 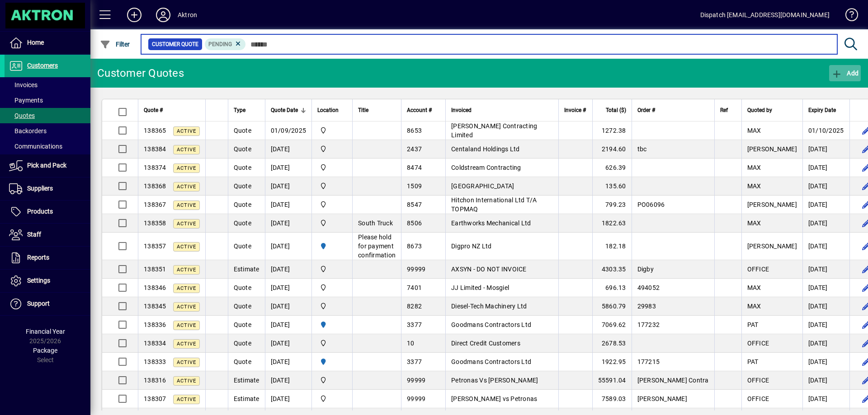 I want to click on span: 1509, so click(x=414, y=186).